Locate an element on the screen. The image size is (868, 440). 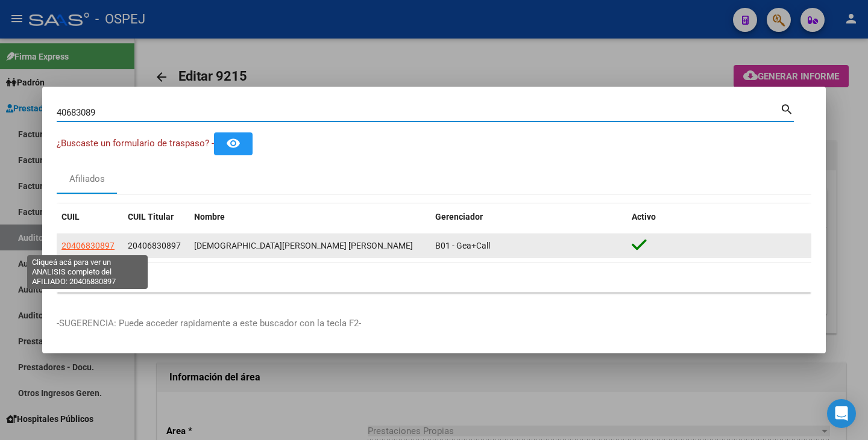
span: CUIL Titular is located at coordinates (150, 217).